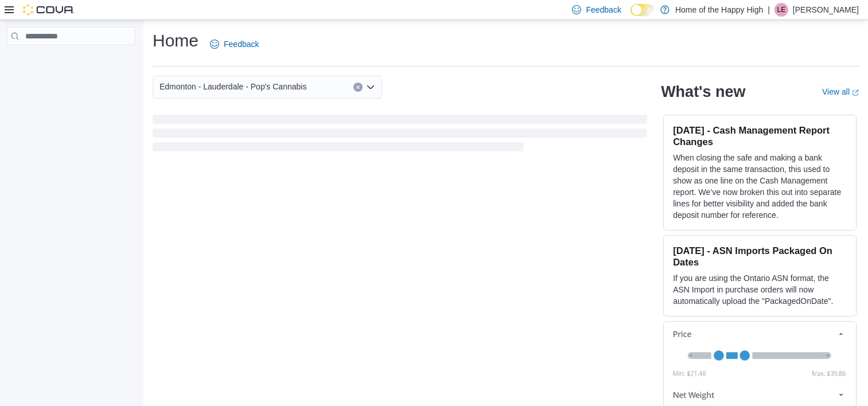 The height and width of the screenshot is (406, 868). Describe the element at coordinates (781, 10) in the screenshot. I see `div: Luke Ellsworth` at that location.